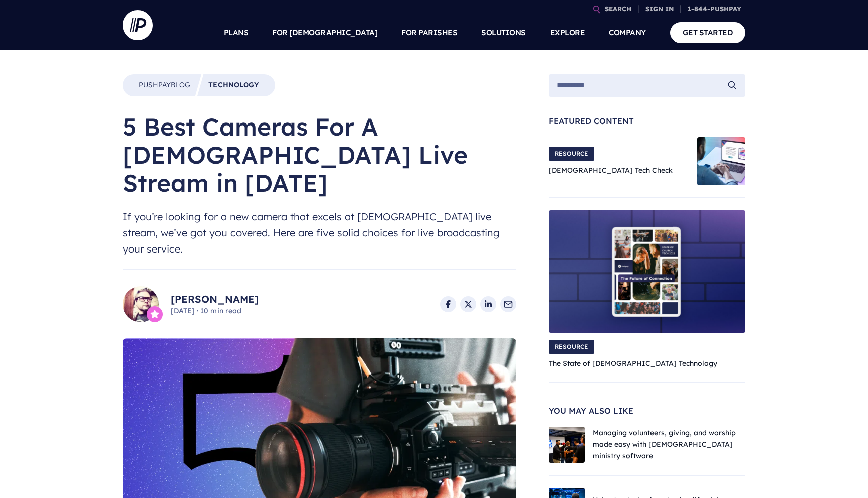 This screenshot has width=868, height=498. What do you see at coordinates (721, 161) in the screenshot?
I see `img: Church Tech Check Blog Hero Image` at bounding box center [721, 161].